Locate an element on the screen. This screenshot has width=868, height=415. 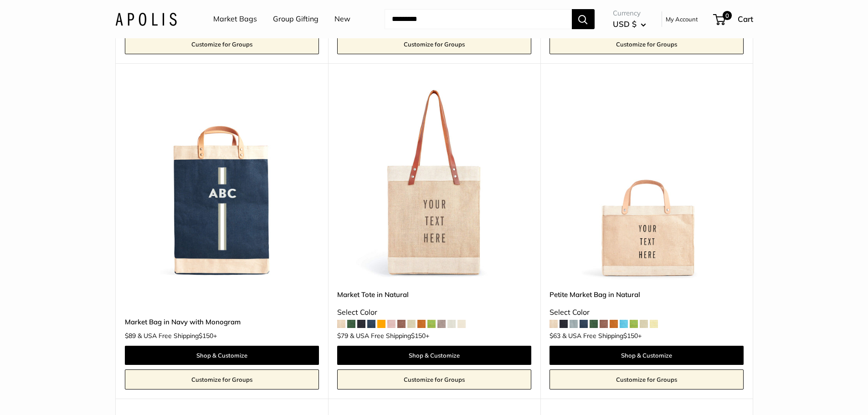
a: Market Bags is located at coordinates (235, 19).